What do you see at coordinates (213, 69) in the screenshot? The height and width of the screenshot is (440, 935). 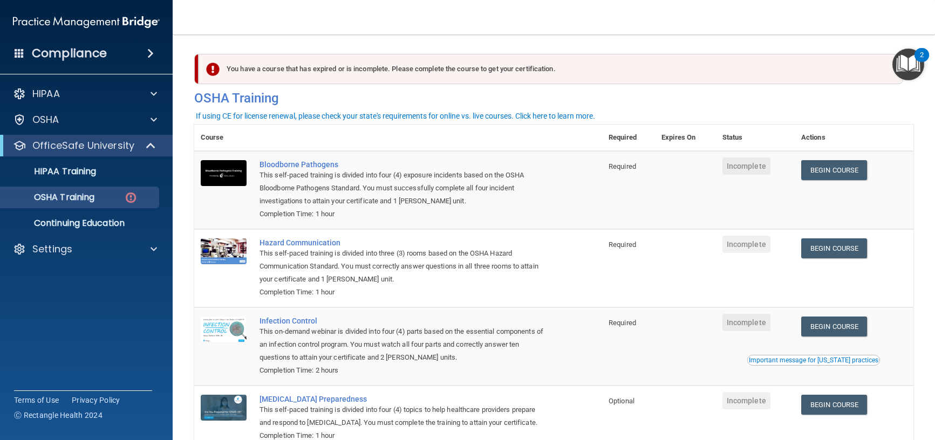 I see `img: exclamation-circle-solid-danger.72ef9ffc.png` at bounding box center [213, 69].